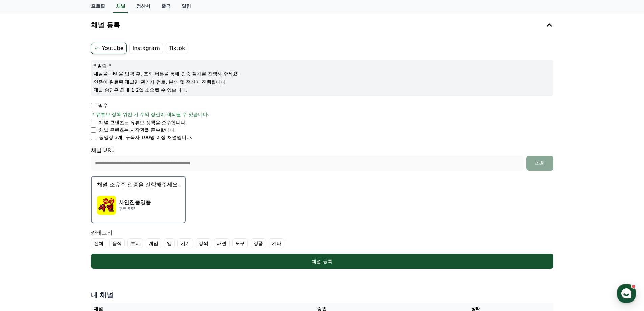 This screenshot has width=644, height=311. I want to click on button: 조회, so click(539, 163).